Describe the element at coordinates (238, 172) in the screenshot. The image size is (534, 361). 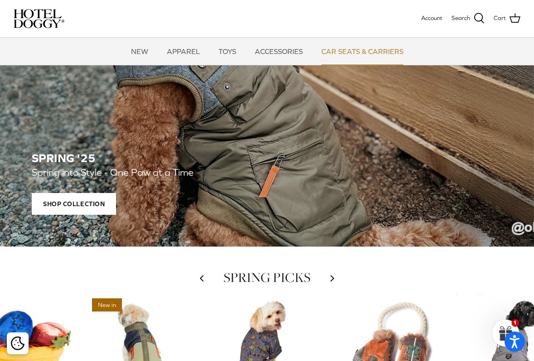
I see `p: Spring into Style - One Paw at a Time` at that location.